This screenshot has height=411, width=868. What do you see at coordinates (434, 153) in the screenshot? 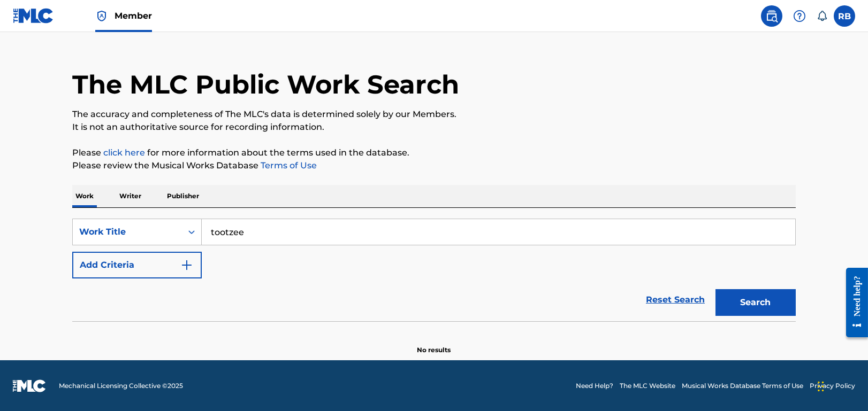
I see `p: Please for more information about the terms used in the database.` at bounding box center [434, 153].